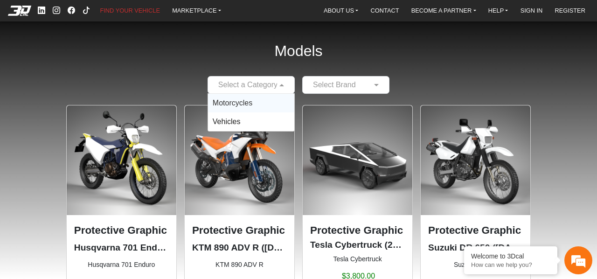  What do you see at coordinates (476, 248) in the screenshot?
I see `p: Suzuki DR 650 (1996-2024)` at bounding box center [476, 248].